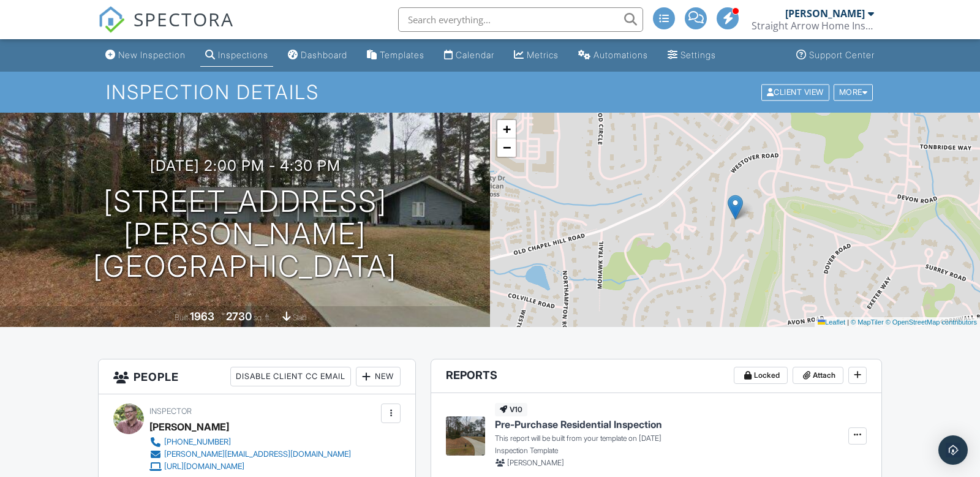 The width and height of the screenshot is (980, 477). I want to click on div: Automations, so click(621, 55).